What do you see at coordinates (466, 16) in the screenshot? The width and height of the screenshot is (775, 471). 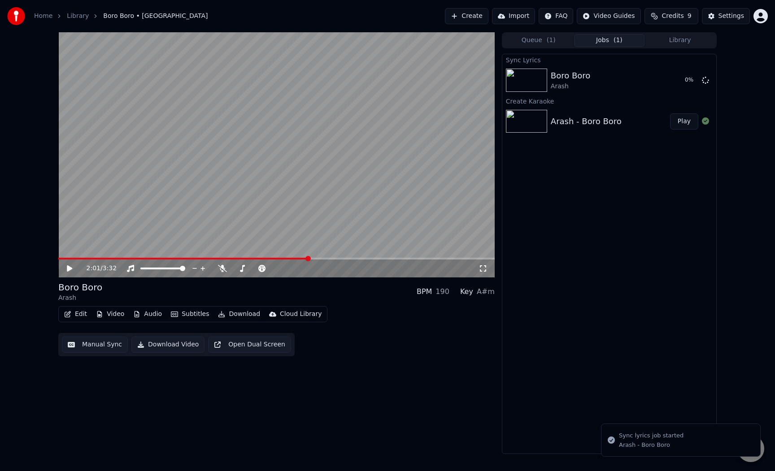 I see `button: Create` at bounding box center [466, 16].